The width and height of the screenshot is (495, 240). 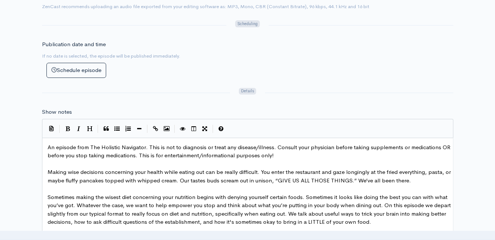 What do you see at coordinates (128, 129) in the screenshot?
I see `button: Numbered List` at bounding box center [128, 129].